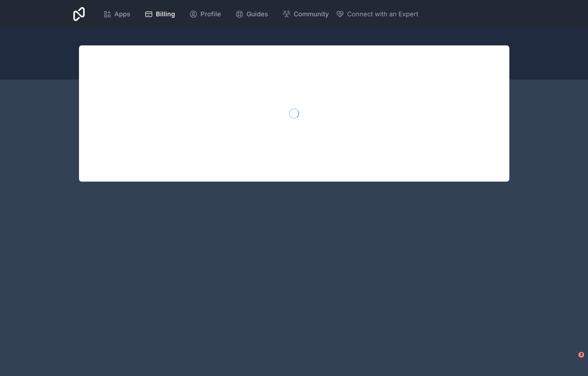  Describe the element at coordinates (211, 14) in the screenshot. I see `span: Profile` at that location.